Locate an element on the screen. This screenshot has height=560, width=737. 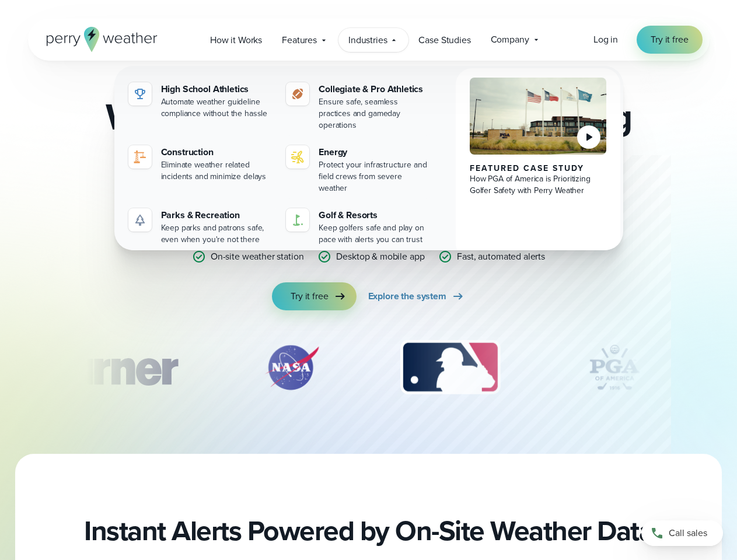
a: Collegiate & Pro Athletics Ensure safe, seamless practices and gameday operations is located at coordinates (358, 106).